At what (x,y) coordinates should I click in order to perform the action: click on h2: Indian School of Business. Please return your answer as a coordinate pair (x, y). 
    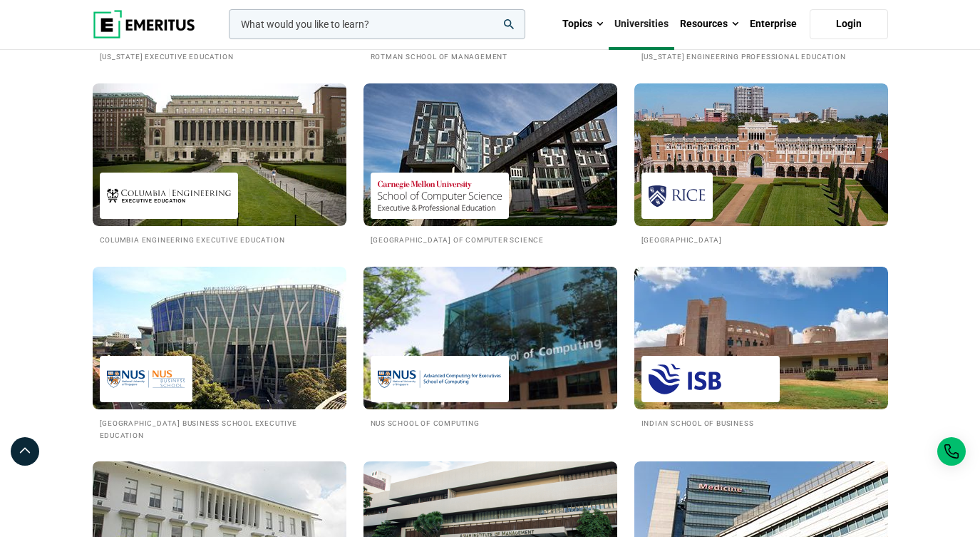
    Looking at the image, I should click on (761, 422).